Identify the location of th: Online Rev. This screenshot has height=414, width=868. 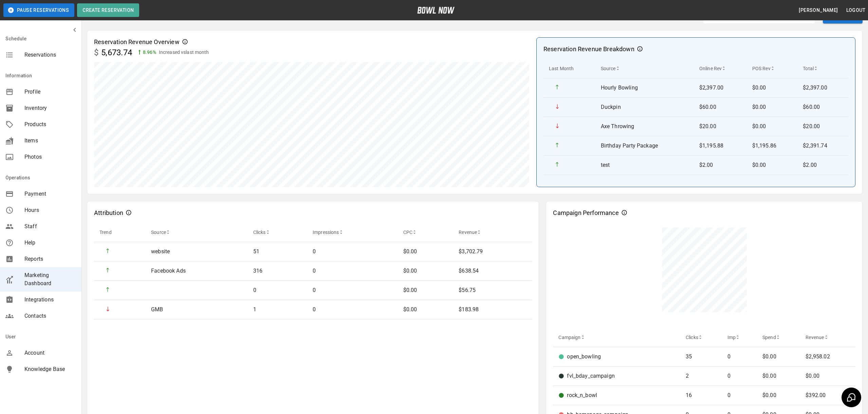
(720, 69).